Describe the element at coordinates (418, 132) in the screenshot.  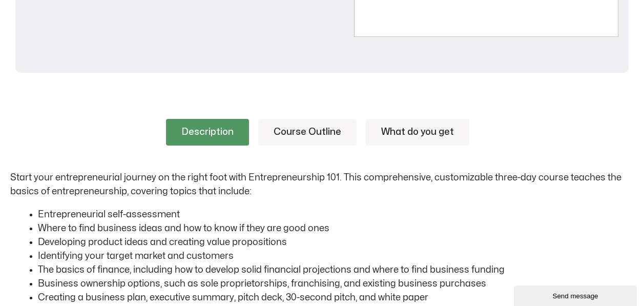
I see `a: What do you get` at that location.